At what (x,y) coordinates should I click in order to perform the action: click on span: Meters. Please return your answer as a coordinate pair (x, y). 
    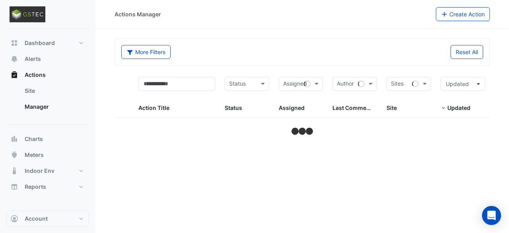
    Looking at the image, I should click on (34, 155).